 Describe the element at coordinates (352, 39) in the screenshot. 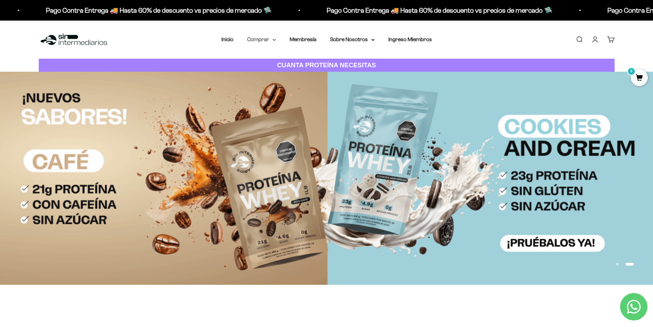

I see `summary: Sobre Nosotros` at that location.